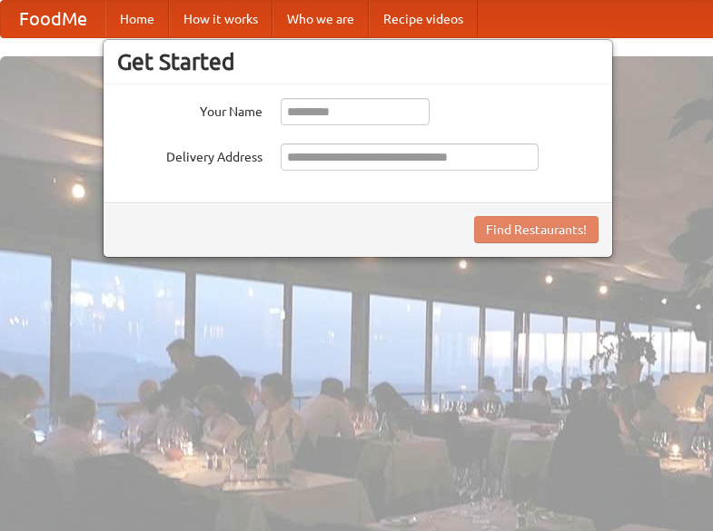  What do you see at coordinates (358, 62) in the screenshot?
I see `h3: Get Started` at bounding box center [358, 62].